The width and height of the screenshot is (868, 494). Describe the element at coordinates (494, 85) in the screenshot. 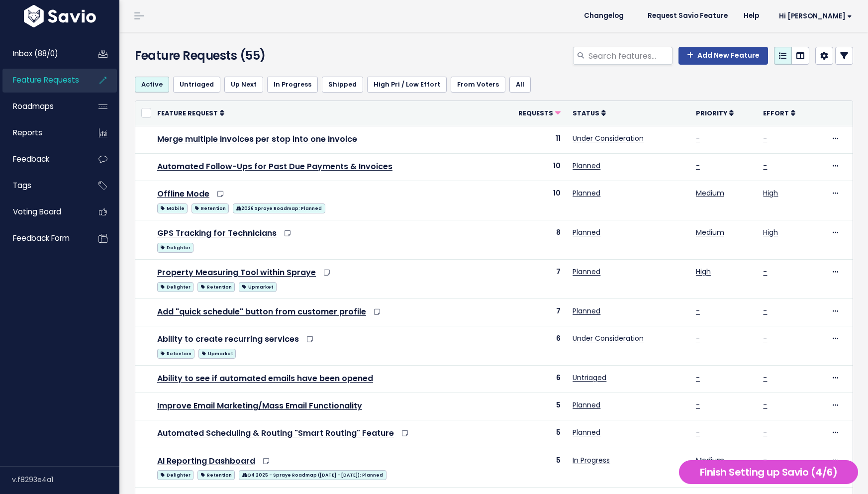

I see `ul: Filter feature requests` at that location.